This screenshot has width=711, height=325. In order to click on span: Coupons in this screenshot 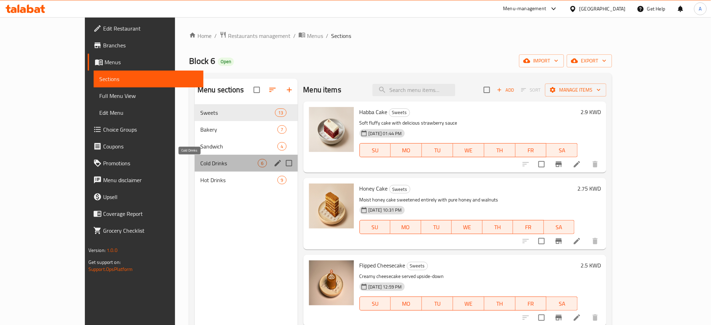, I will do `click(151, 146)`.